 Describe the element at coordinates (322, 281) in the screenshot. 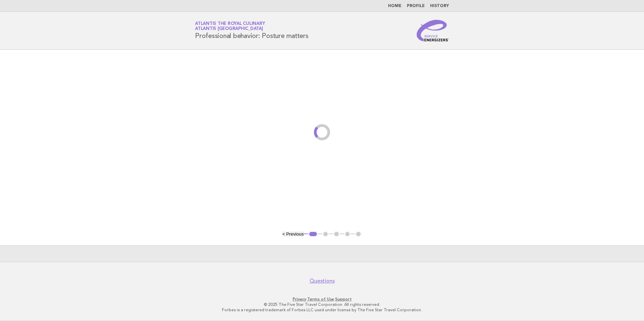

I see `a: Questions` at that location.